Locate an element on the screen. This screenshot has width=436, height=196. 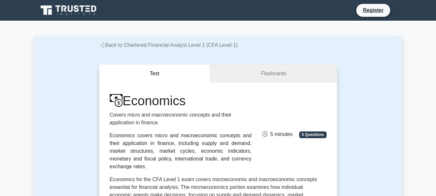
a: Back to Chartered Financial Analyst Level 1 (CFA Level 1) is located at coordinates (169, 45).